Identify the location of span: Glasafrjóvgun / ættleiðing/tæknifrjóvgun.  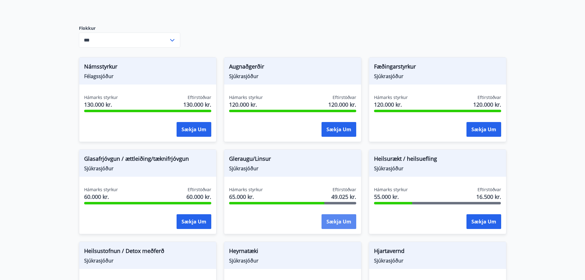
(148, 160).